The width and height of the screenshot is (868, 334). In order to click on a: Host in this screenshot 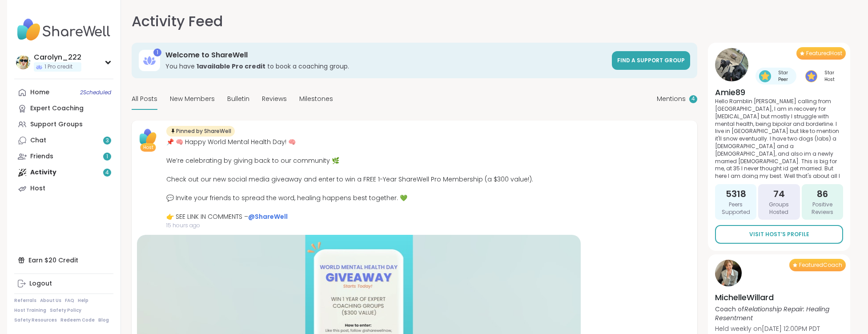, I will do `click(63, 188)`.